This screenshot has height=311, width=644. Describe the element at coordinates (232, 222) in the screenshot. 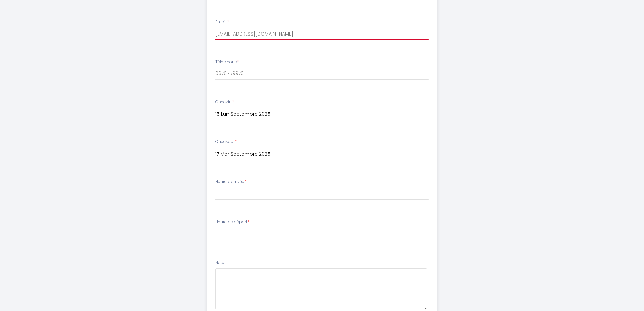

I see `label: Heure de départ` at that location.